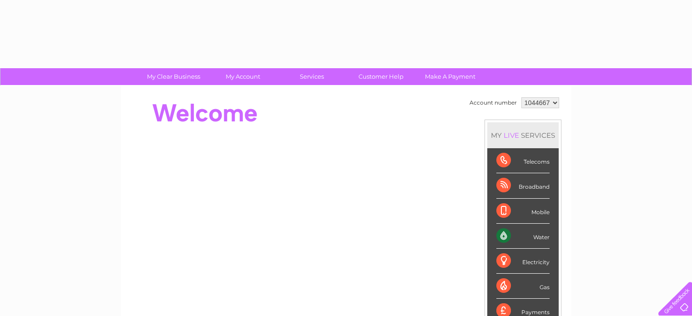 The width and height of the screenshot is (692, 316). What do you see at coordinates (523, 186) in the screenshot?
I see `div: Broadband` at bounding box center [523, 186].